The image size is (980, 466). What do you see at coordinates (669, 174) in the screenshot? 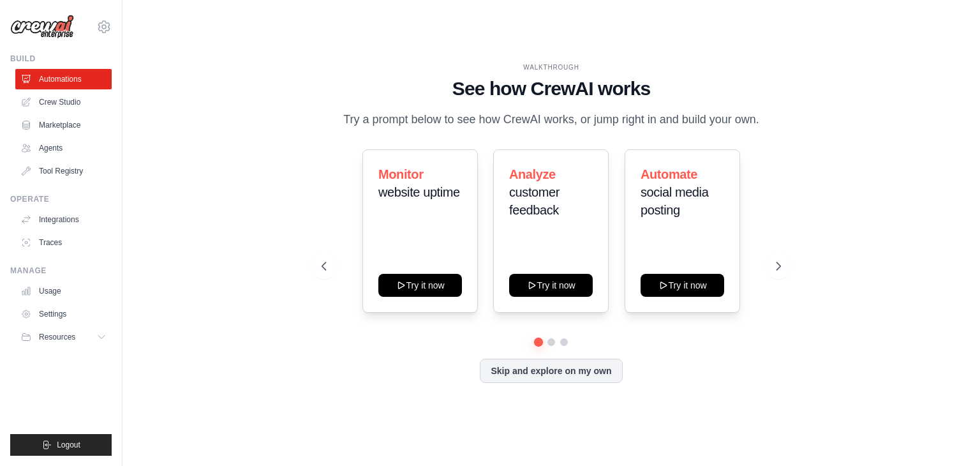
I see `span: Automate` at bounding box center [669, 174].